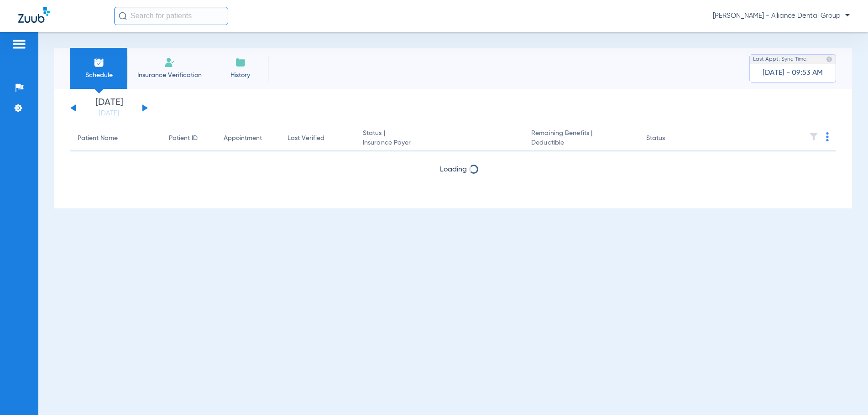  I want to click on span: Last Appt. Sync Time:, so click(780, 59).